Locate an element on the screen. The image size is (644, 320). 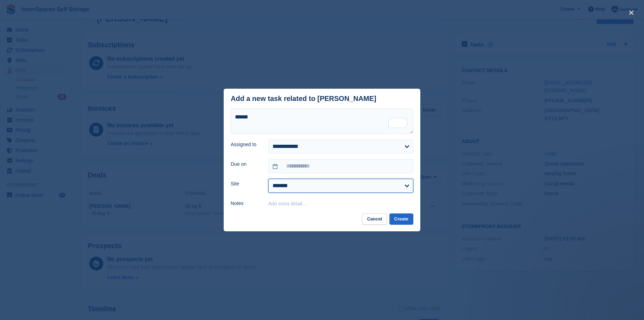
label: Due on is located at coordinates (245, 165).